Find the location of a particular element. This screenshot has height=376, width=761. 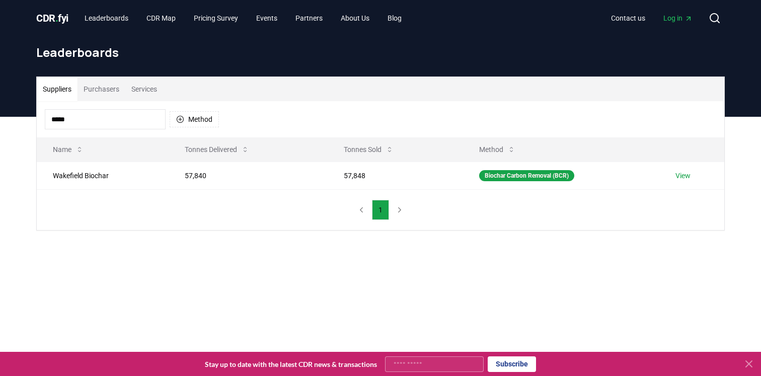

td: 57,848 is located at coordinates (395, 175).